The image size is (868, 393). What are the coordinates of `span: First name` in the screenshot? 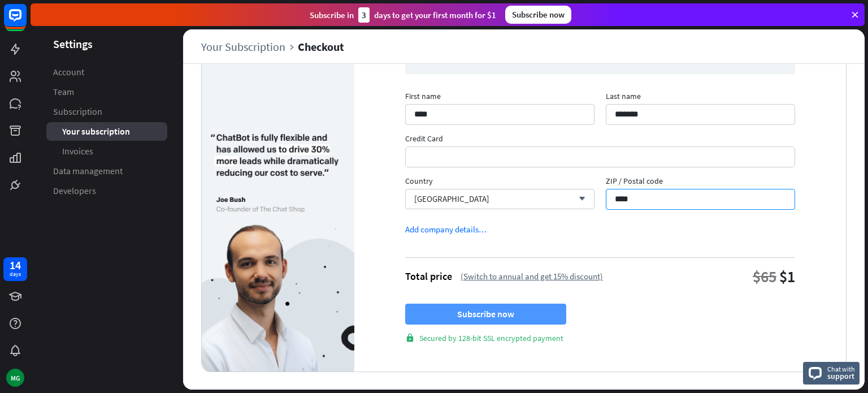 It's located at (500, 98).